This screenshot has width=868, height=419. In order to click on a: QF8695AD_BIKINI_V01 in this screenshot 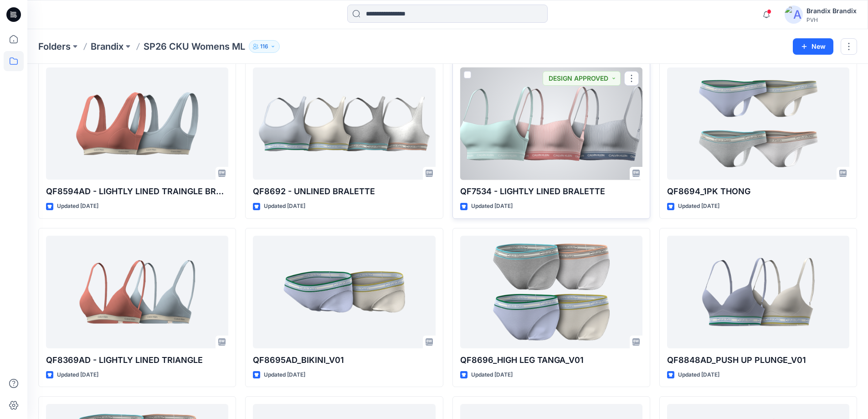, I will do `click(344, 292)`.